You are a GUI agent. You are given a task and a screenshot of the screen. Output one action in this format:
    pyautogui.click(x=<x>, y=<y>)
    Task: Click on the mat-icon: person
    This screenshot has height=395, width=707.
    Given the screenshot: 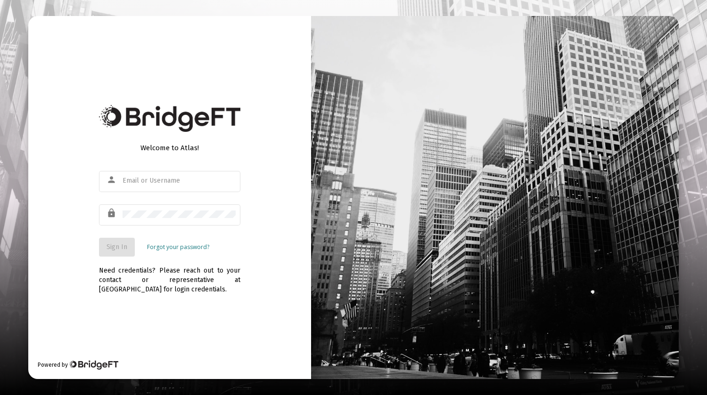 What is the action you would take?
    pyautogui.click(x=112, y=180)
    